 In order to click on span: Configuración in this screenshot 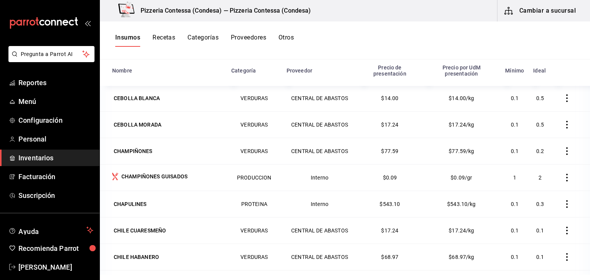, I will do `click(56, 120)`.